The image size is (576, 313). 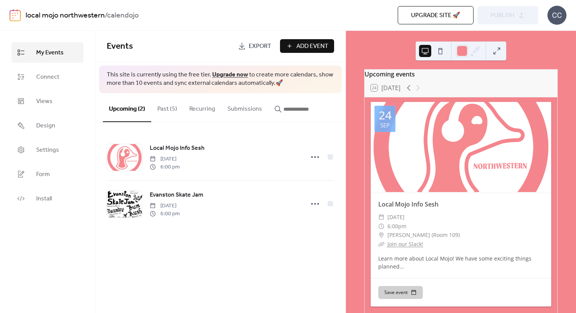 I want to click on a: Connect, so click(x=47, y=77).